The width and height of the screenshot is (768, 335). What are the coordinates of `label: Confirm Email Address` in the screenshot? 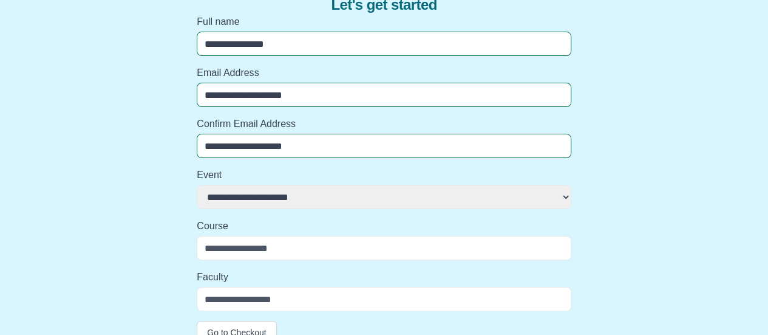 It's located at (384, 124).